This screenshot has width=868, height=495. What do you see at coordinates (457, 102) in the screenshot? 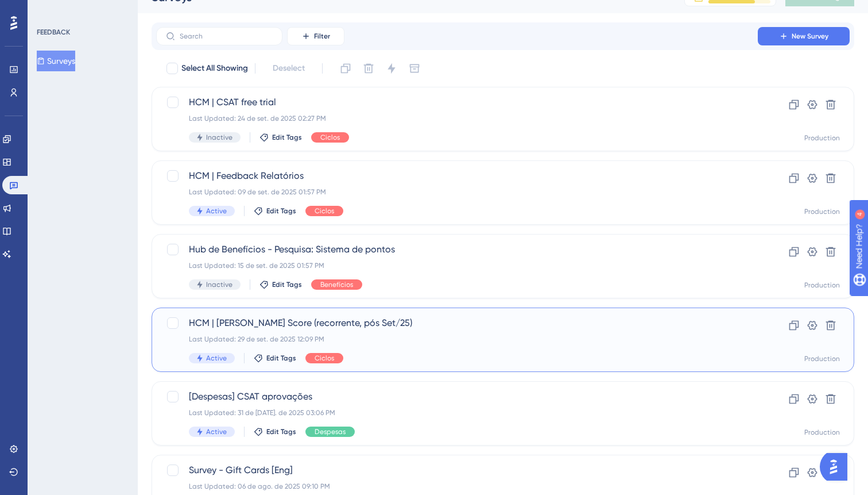
I see `span: HCM | CSAT free trial` at bounding box center [457, 102].